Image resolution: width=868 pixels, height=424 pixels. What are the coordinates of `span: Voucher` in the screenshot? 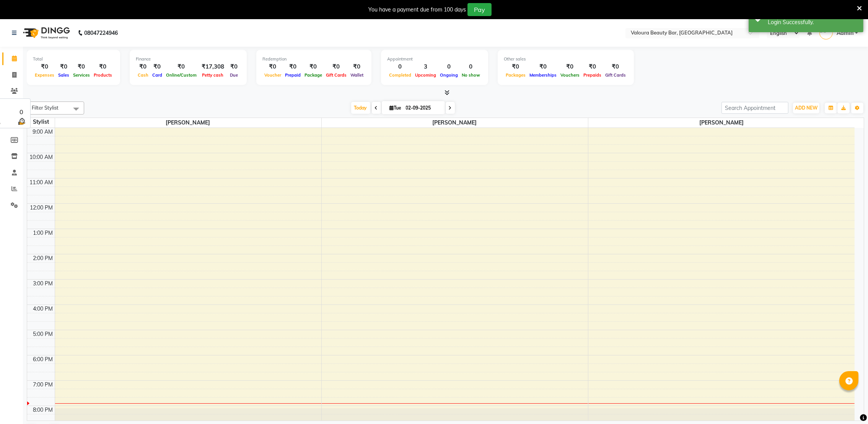 It's located at (273, 75).